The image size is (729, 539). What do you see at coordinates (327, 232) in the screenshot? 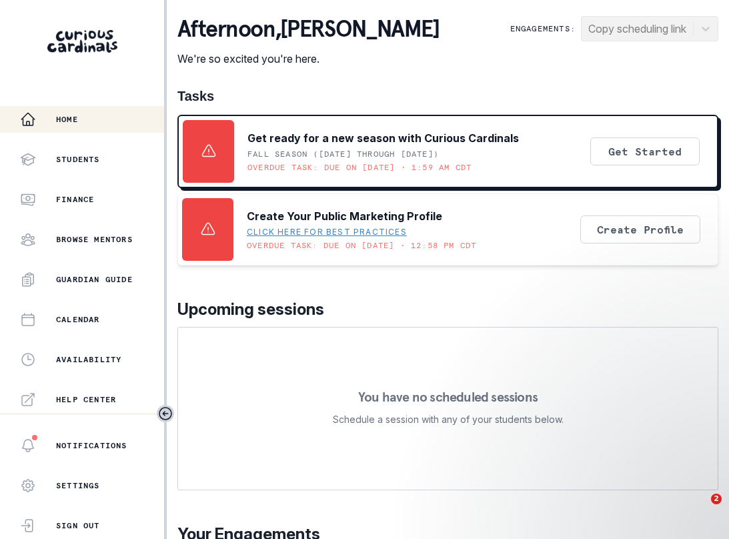
I see `a: Click here for best practices` at bounding box center [327, 232].